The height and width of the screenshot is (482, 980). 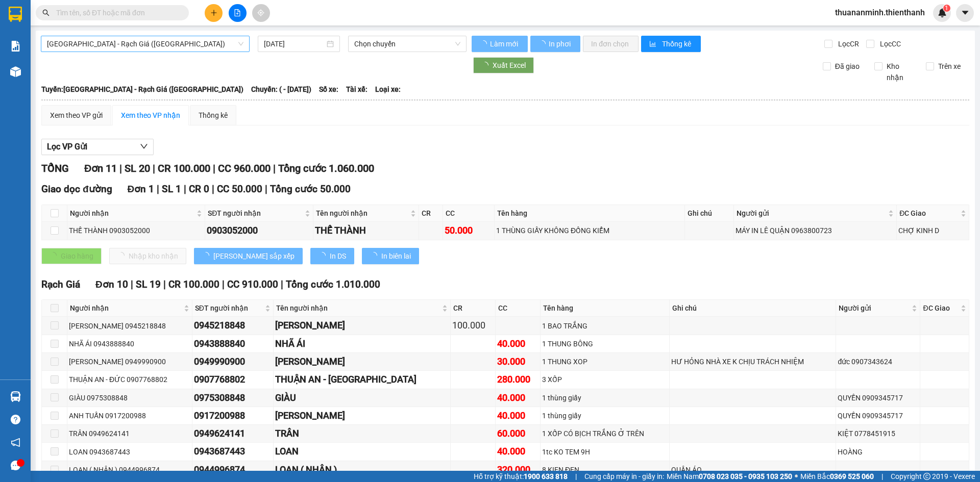 What do you see at coordinates (874, 308) in the screenshot?
I see `span: Người gửi` at bounding box center [874, 308].